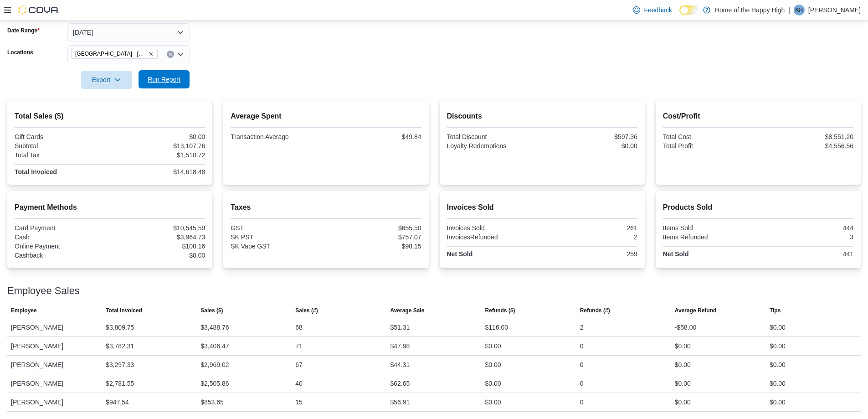 Image resolution: width=868 pixels, height=419 pixels. What do you see at coordinates (374, 227) in the screenshot?
I see `div: $655.50` at bounding box center [374, 227].